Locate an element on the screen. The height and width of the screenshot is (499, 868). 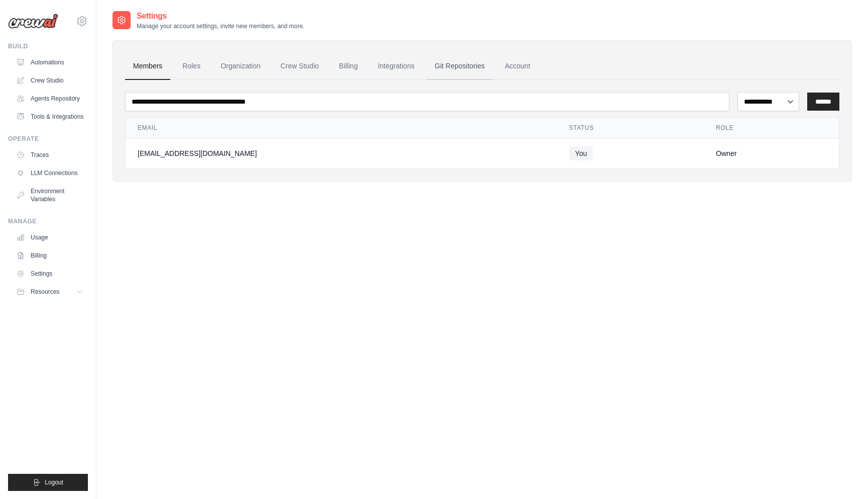
span: Logout is located at coordinates (54, 482).